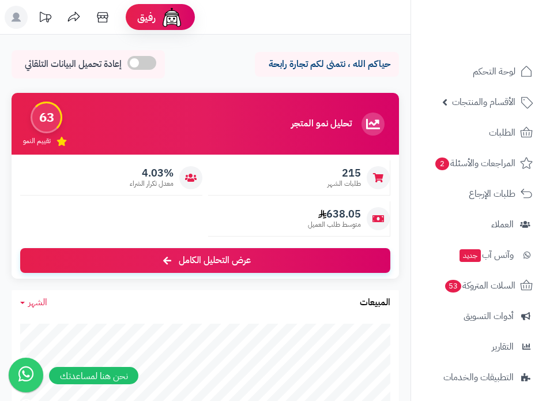 This screenshot has width=546, height=401. Describe the element at coordinates (503, 133) in the screenshot. I see `span: الطلبات` at that location.